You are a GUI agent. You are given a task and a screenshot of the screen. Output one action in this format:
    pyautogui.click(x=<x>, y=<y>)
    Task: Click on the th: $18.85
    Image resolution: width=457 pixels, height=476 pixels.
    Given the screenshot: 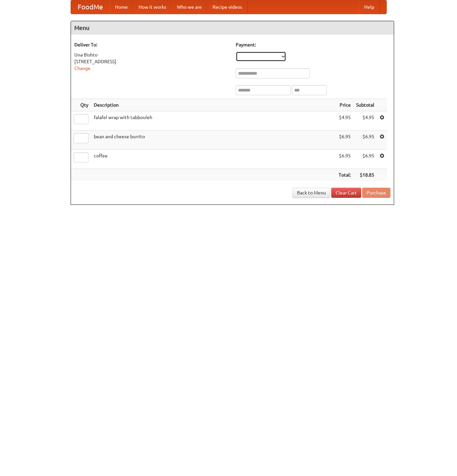 What is the action you would take?
    pyautogui.click(x=365, y=175)
    